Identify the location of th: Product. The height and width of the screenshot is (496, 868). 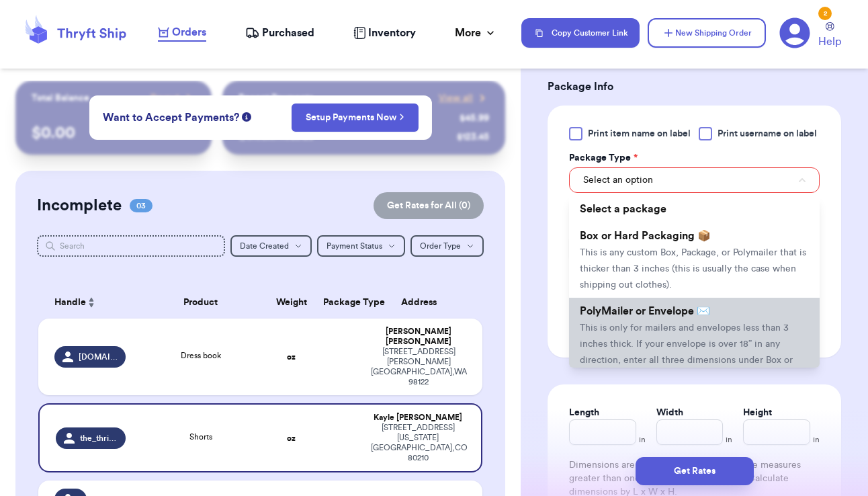
(200, 302).